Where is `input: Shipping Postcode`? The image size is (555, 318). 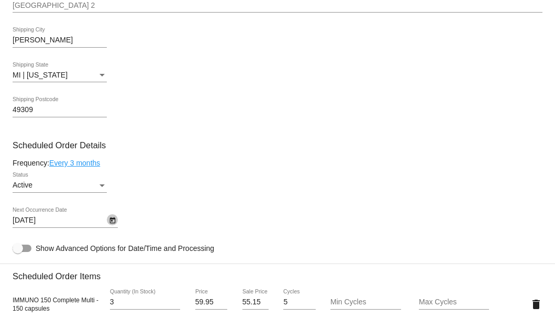 input: Shipping Postcode is located at coordinates (60, 110).